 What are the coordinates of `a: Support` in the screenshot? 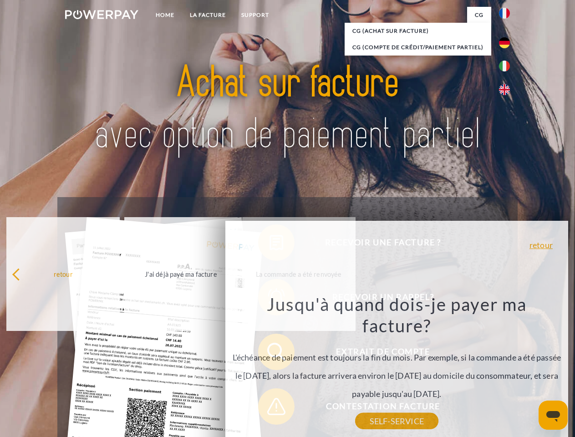 It's located at (255, 15).